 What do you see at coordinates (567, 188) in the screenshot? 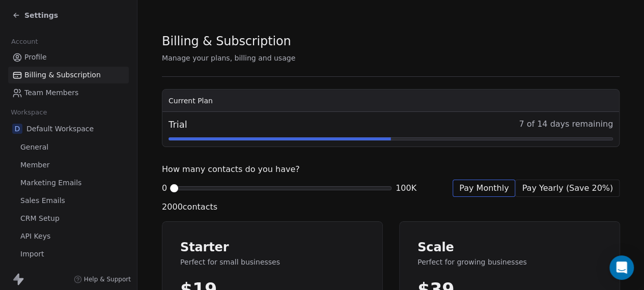
I see `span: Pay Yearly (Save 20%)` at bounding box center [567, 188].